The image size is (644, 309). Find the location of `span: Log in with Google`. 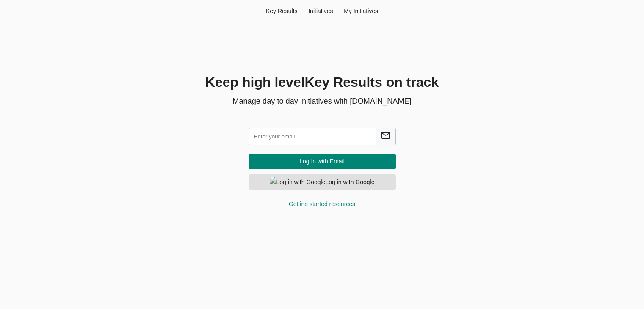

span: Log in with Google is located at coordinates (322, 182).